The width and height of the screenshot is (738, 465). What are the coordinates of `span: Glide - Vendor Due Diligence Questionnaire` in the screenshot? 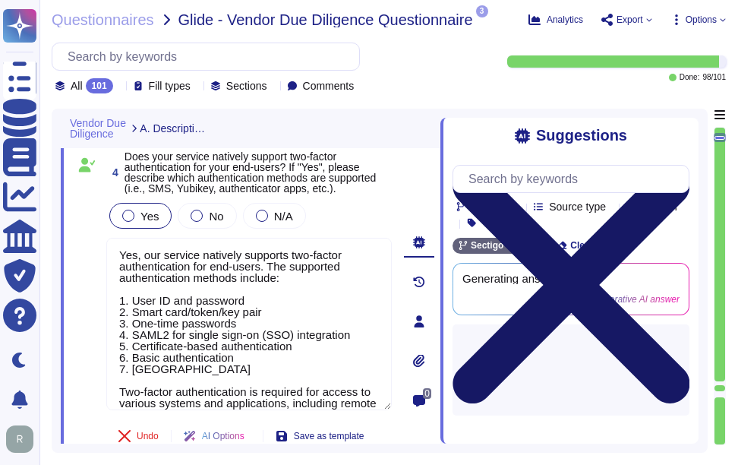 It's located at (326, 20).